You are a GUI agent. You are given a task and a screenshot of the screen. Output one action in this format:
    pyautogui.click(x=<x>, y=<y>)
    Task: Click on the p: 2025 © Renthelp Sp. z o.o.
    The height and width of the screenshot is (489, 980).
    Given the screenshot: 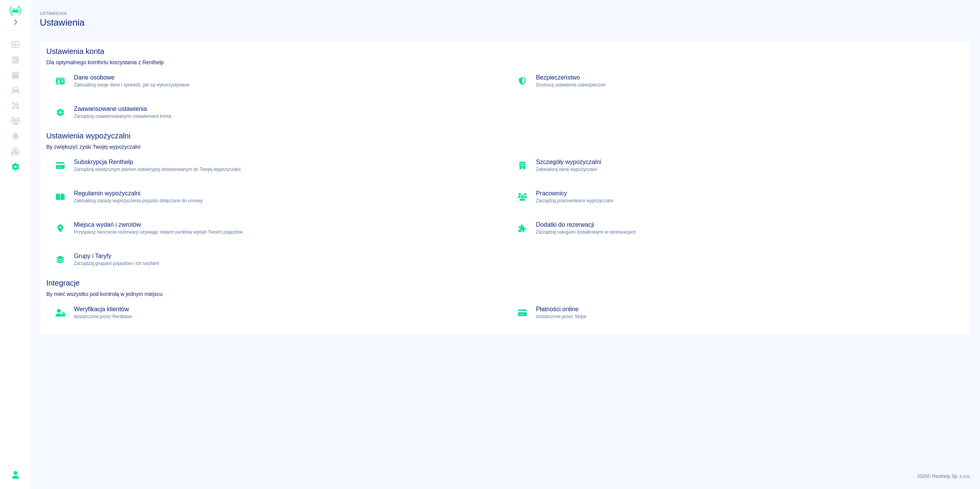 What is the action you would take?
    pyautogui.click(x=505, y=477)
    